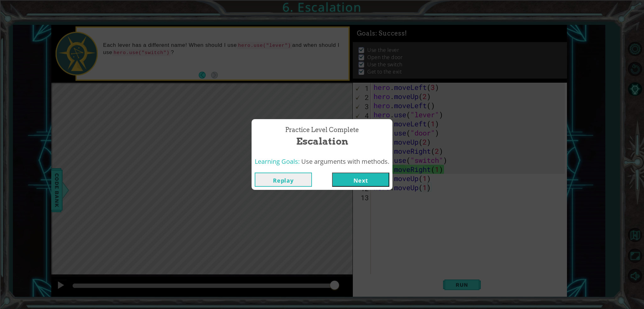 The image size is (644, 309). Describe the element at coordinates (322, 29) in the screenshot. I see `div: Move To ...` at that location.